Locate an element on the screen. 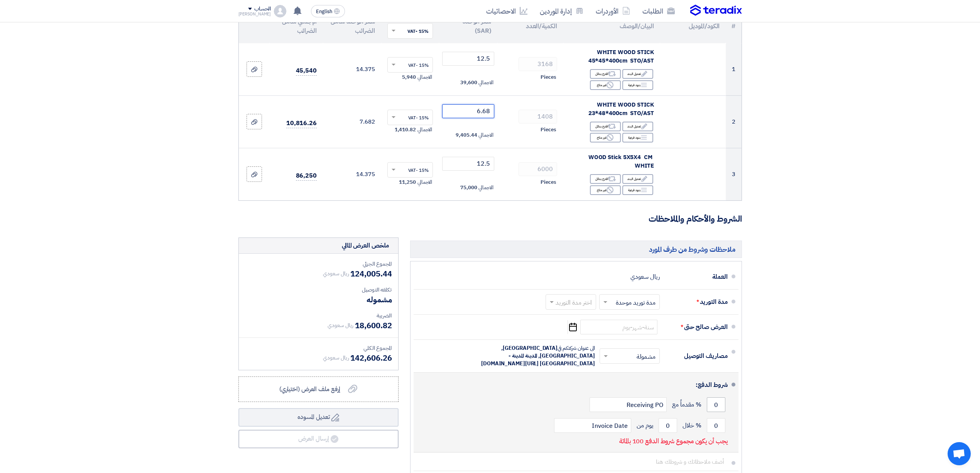 This screenshot has width=980, height=473. div: Open chat is located at coordinates (959, 453).